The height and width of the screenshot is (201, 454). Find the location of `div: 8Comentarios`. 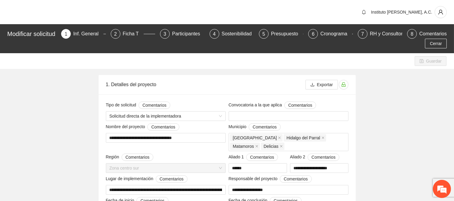

div: 8Comentarios is located at coordinates (427, 34).